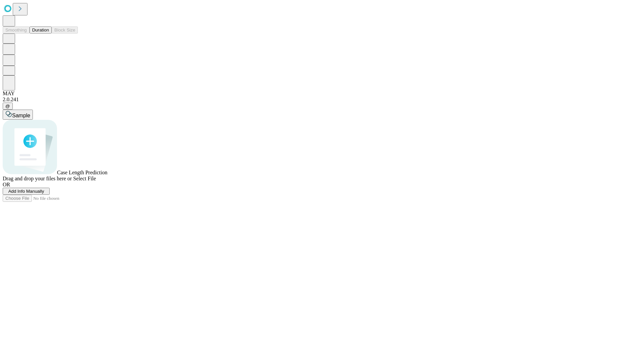 The width and height of the screenshot is (644, 362). I want to click on button: Sample, so click(18, 115).